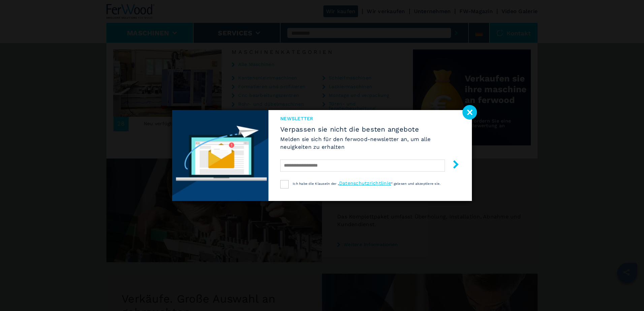 This screenshot has height=311, width=644. What do you see at coordinates (370, 129) in the screenshot?
I see `span: Verpassen sie nicht die besten angebote` at bounding box center [370, 129].